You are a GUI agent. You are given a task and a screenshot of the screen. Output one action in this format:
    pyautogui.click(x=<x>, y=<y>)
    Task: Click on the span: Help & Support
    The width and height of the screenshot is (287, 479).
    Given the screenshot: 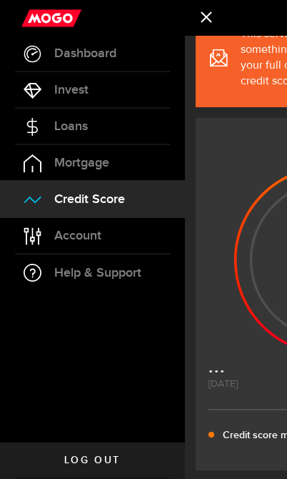 What is the action you would take?
    pyautogui.click(x=98, y=273)
    